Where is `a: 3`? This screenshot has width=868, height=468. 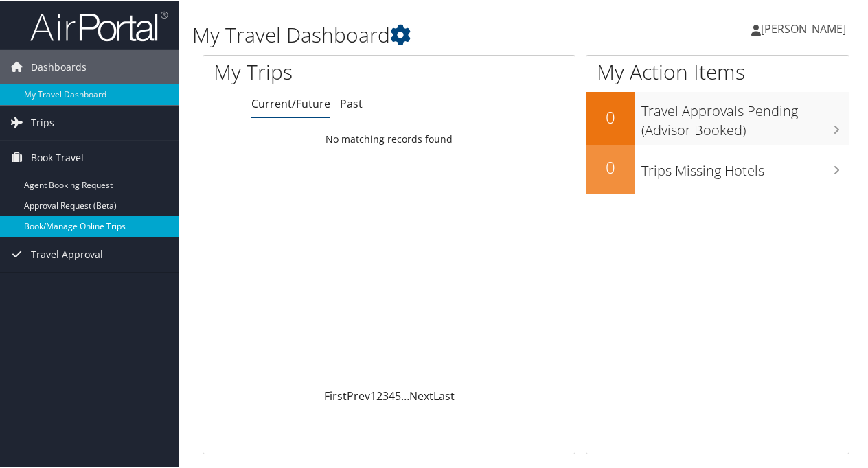 a: 3 is located at coordinates (385, 395).